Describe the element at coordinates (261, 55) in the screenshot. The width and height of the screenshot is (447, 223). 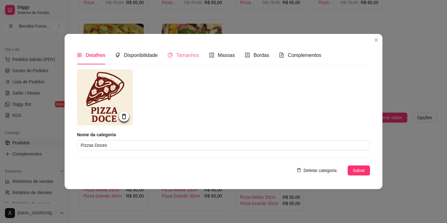
I see `span: Bordas` at that location.